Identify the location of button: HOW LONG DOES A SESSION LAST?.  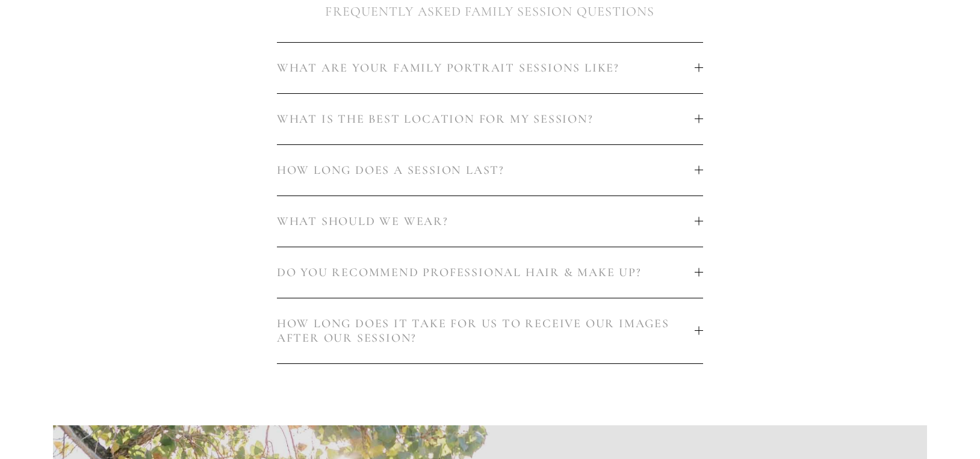
(490, 171).